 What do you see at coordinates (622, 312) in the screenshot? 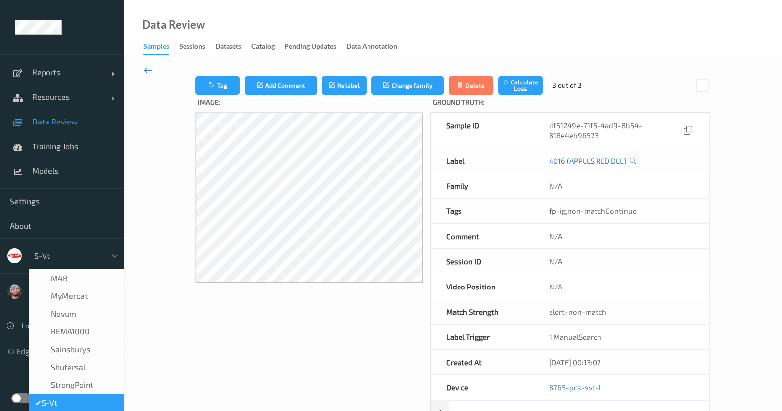
I see `div: alert-non-match` at bounding box center [622, 312].